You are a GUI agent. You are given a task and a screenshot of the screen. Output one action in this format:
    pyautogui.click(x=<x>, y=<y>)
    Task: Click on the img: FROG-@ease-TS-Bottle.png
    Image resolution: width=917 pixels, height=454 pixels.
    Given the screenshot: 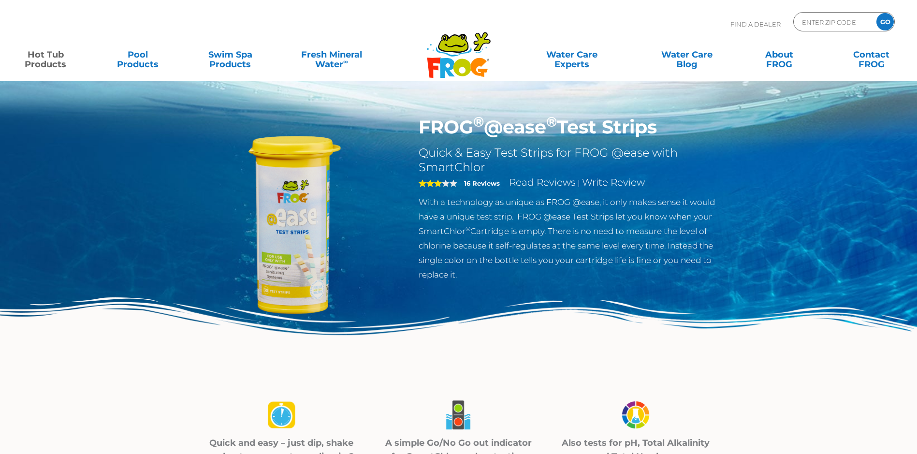 What is the action you would take?
    pyautogui.click(x=294, y=227)
    